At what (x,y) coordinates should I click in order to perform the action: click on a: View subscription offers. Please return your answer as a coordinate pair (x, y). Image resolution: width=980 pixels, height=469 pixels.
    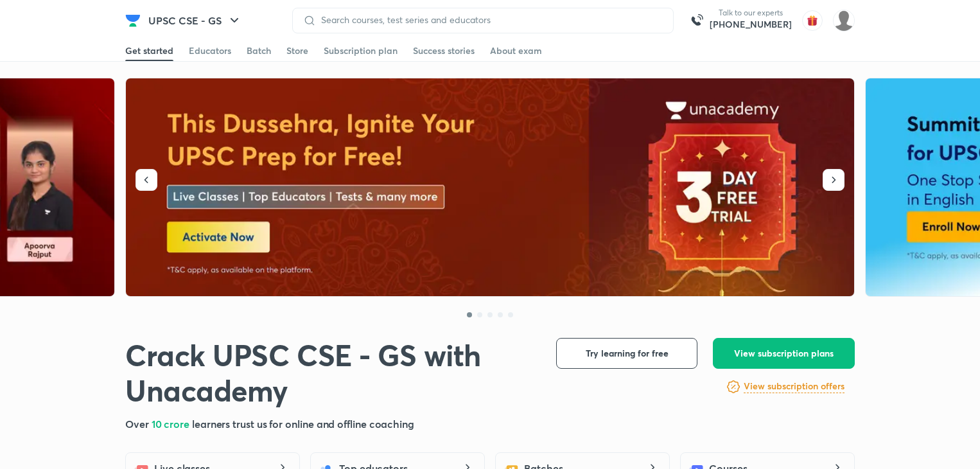
    Looking at the image, I should click on (794, 387).